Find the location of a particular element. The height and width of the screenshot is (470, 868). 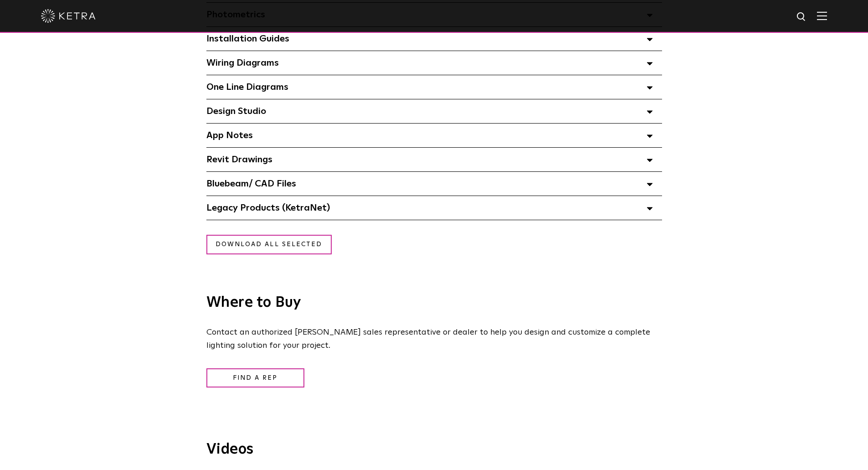

img: Hamburger%20Nav.svg is located at coordinates (822, 16).